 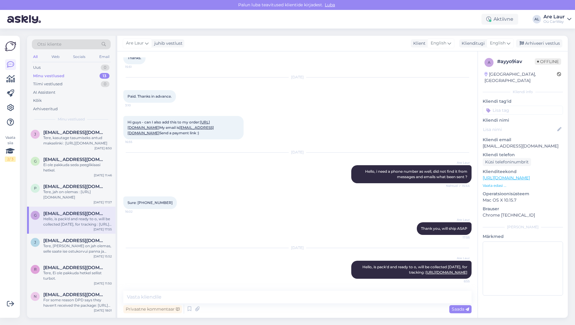 What do you see at coordinates (167, 43) in the screenshot?
I see `div: juhib vestlust` at bounding box center [167, 43].